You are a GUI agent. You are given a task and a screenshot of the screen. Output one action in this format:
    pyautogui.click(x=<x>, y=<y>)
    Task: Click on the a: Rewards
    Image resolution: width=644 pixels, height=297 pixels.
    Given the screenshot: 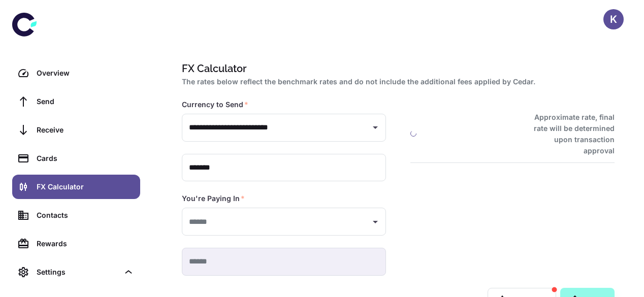 What is the action you would take?
    pyautogui.click(x=76, y=243)
    